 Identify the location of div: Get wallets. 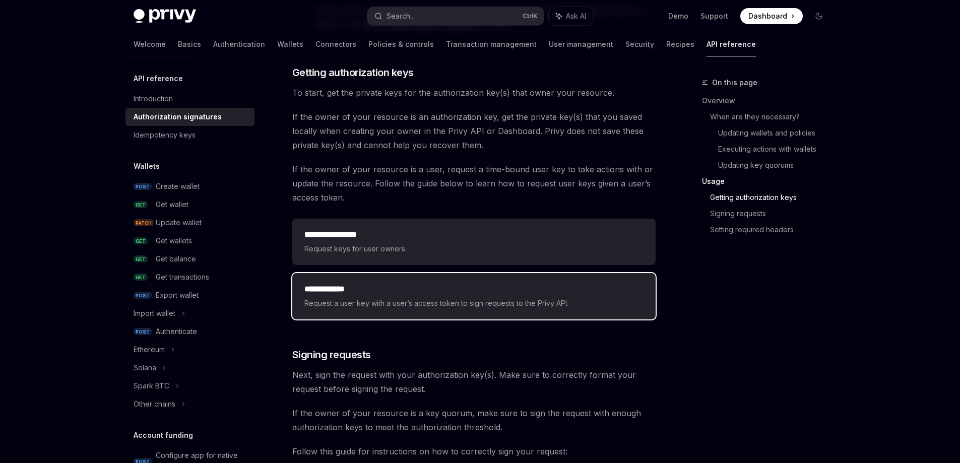
(174, 241).